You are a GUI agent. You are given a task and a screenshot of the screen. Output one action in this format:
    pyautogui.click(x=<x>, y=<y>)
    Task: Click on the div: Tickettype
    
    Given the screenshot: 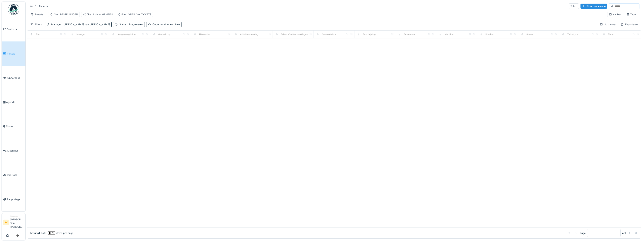 What is the action you would take?
    pyautogui.click(x=573, y=34)
    